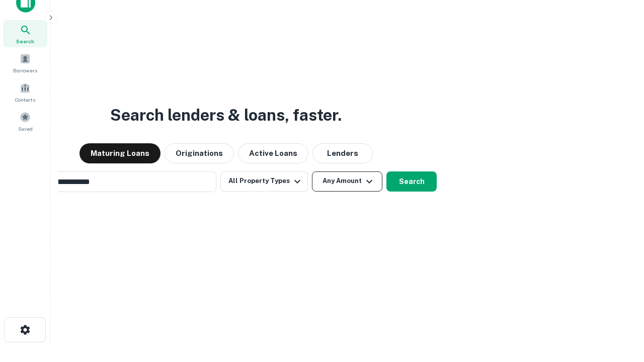 The image size is (644, 362). Describe the element at coordinates (619, 306) in the screenshot. I see `div: Chat Widget` at that location.